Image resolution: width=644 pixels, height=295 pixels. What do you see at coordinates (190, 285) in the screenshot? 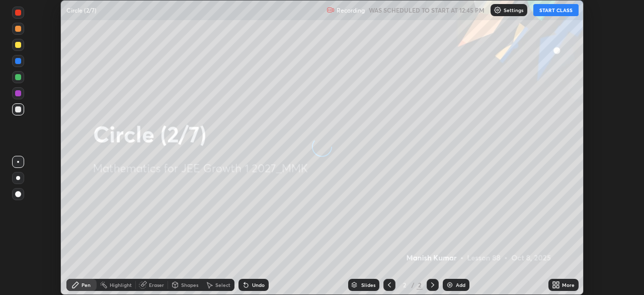
I see `div: Shapes` at bounding box center [190, 285].